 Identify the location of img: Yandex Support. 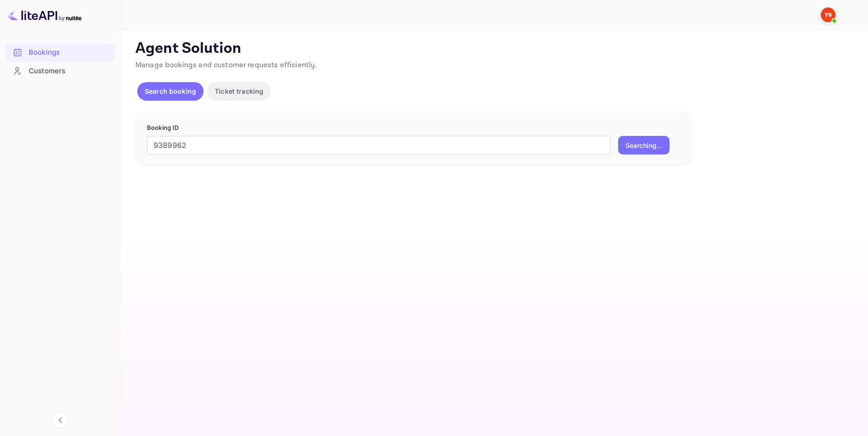
(829, 15).